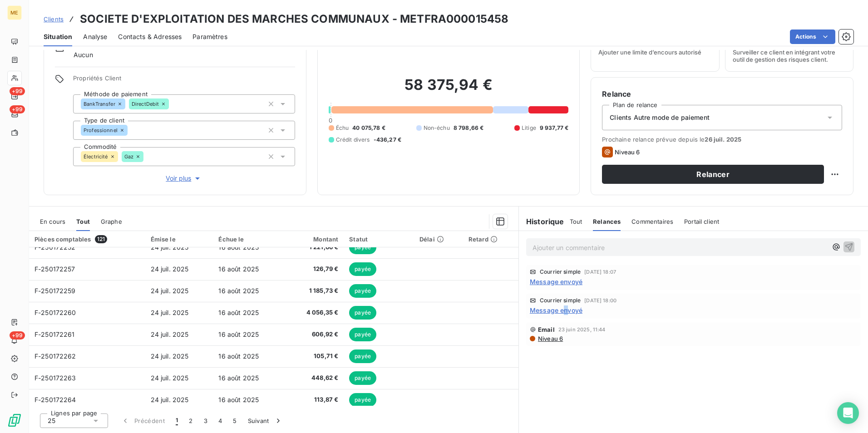  I want to click on span: Commentaires, so click(652, 221).